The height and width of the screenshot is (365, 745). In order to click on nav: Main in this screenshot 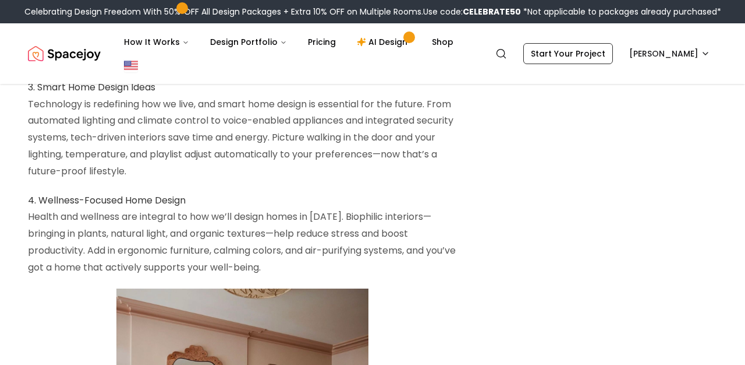, I will do `click(289, 42)`.